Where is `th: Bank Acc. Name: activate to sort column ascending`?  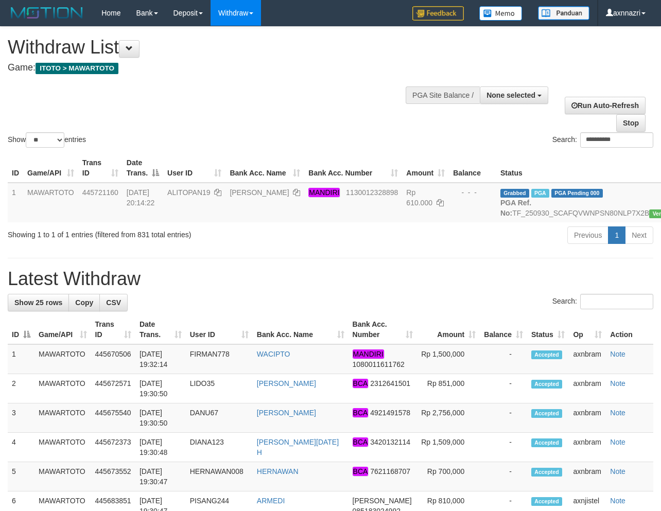
th: Bank Acc. Name: activate to sort column ascending is located at coordinates (265, 168).